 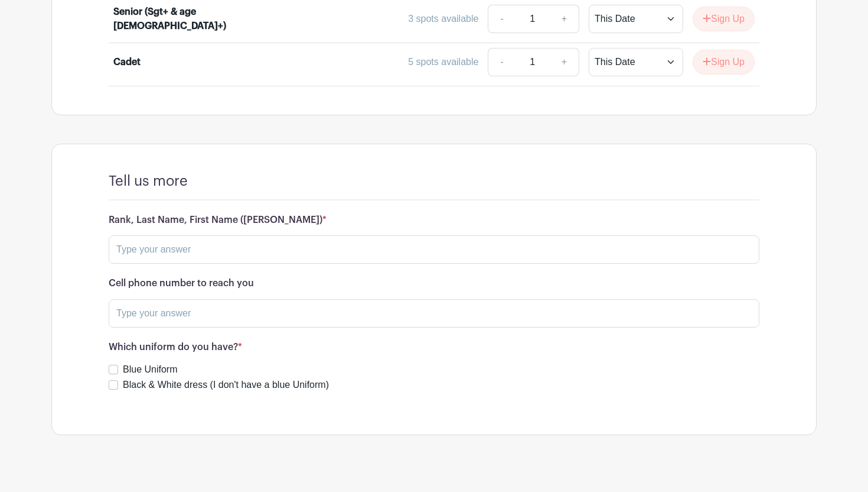 What do you see at coordinates (226, 385) in the screenshot?
I see `label: Black & White dress (I don't have a blue Uniform)` at bounding box center [226, 385].